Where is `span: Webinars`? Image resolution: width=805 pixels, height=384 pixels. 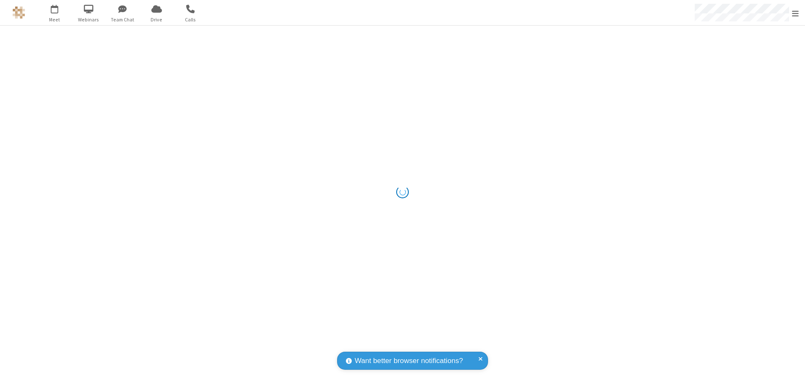
span: Webinars is located at coordinates (88, 20).